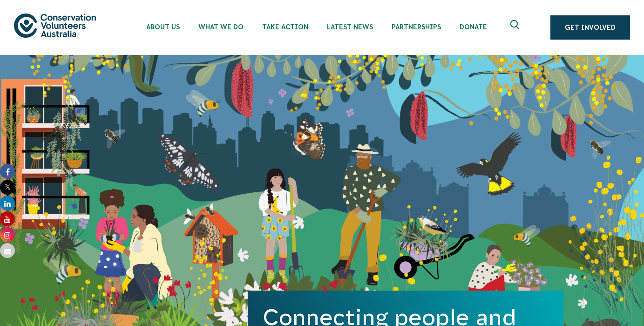 The width and height of the screenshot is (644, 326). Describe the element at coordinates (516, 27) in the screenshot. I see `button: Expand search box Close search box` at that location.